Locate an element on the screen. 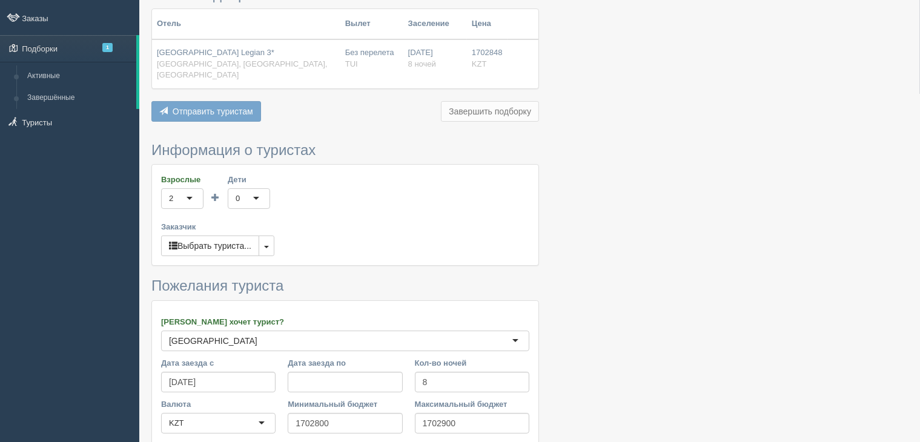 The image size is (920, 442). label: Дата заезда с is located at coordinates (218, 363).